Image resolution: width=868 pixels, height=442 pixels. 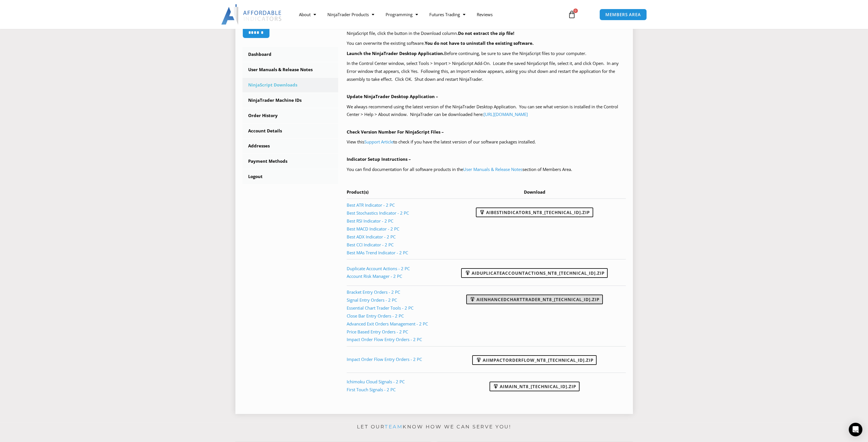 I want to click on a: Order History, so click(x=290, y=116).